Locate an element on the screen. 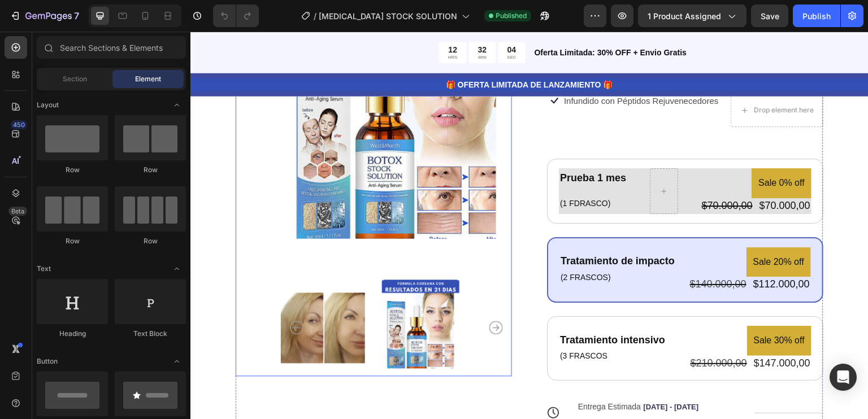  p: SEC is located at coordinates (321, 26).